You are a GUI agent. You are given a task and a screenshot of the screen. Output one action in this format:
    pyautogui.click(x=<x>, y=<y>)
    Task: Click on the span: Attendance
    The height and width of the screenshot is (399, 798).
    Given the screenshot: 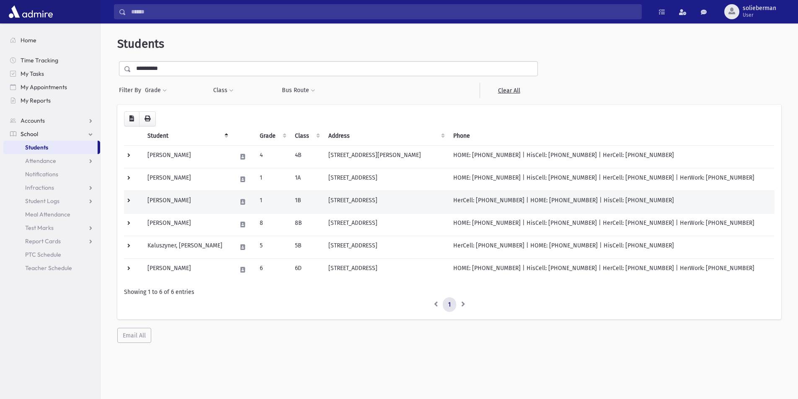 What is the action you would take?
    pyautogui.click(x=41, y=161)
    